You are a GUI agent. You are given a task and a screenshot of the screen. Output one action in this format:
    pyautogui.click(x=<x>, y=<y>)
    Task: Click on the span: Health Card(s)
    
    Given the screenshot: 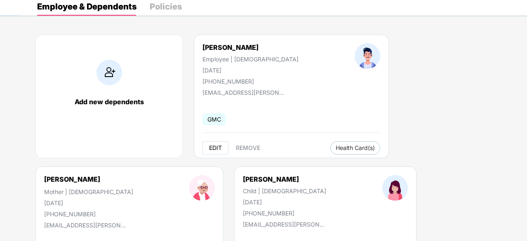 What is the action you would take?
    pyautogui.click(x=355, y=148)
    